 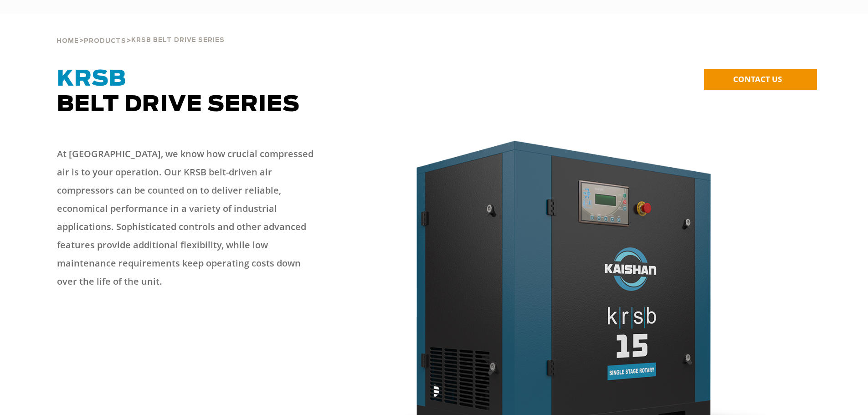 I want to click on a: Home, so click(x=68, y=40).